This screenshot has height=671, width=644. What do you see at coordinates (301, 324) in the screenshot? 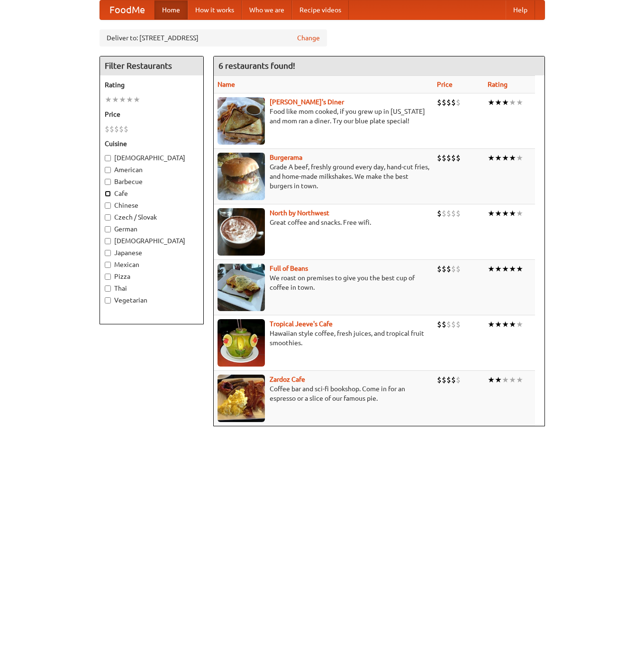
I see `a: Tropical Jeeve's Cafe` at bounding box center [301, 324].